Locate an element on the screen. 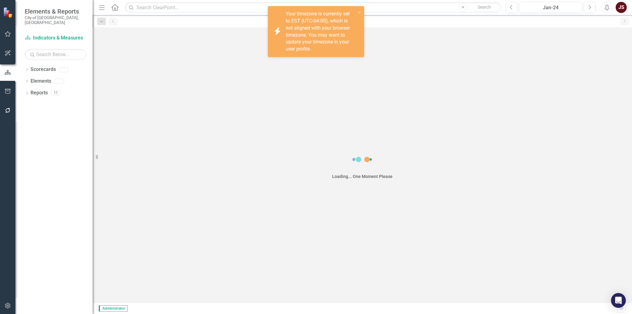 The image size is (632, 314). button: Jan-24 is located at coordinates (551, 7).